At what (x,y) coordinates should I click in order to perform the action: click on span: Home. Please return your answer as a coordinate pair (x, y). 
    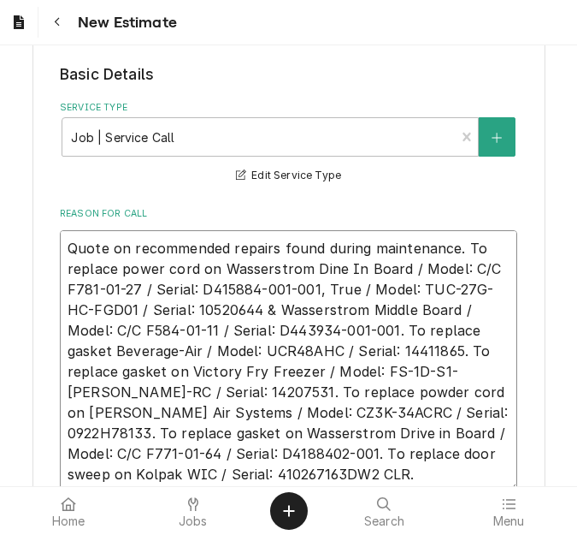
    Looking at the image, I should click on (68, 521).